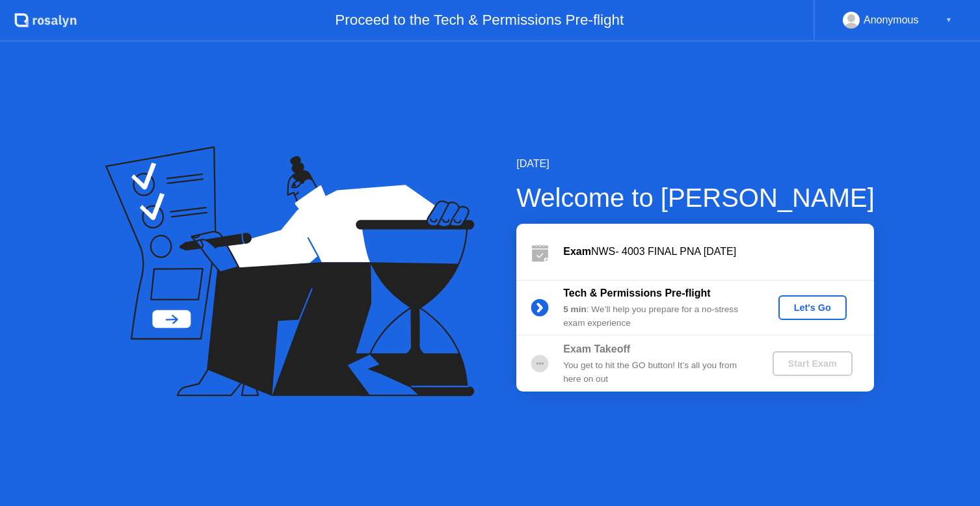 The width and height of the screenshot is (980, 506). What do you see at coordinates (596, 348) in the screenshot?
I see `b: Exam Takeoff` at bounding box center [596, 348].